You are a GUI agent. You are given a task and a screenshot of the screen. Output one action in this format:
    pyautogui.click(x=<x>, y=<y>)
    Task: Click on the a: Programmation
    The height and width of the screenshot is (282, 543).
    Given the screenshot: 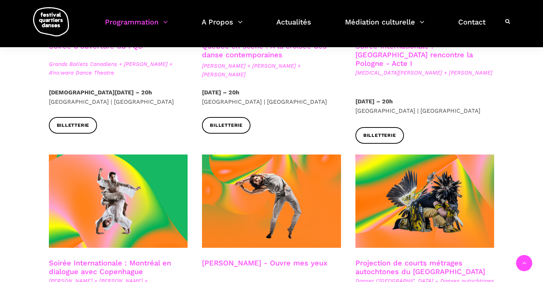 What is the action you would take?
    pyautogui.click(x=136, y=26)
    